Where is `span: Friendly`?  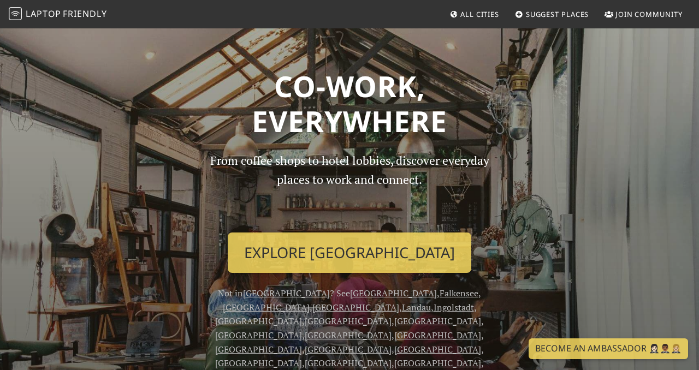 span: Friendly is located at coordinates (85, 14).